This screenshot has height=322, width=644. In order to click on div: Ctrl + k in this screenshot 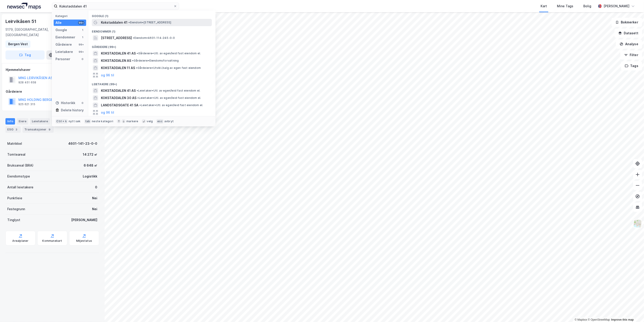, I will do `click(62, 121)`.